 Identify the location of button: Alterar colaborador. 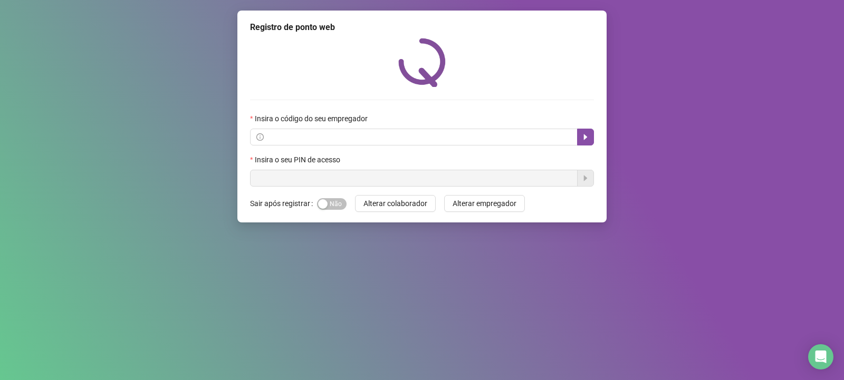
(395, 204).